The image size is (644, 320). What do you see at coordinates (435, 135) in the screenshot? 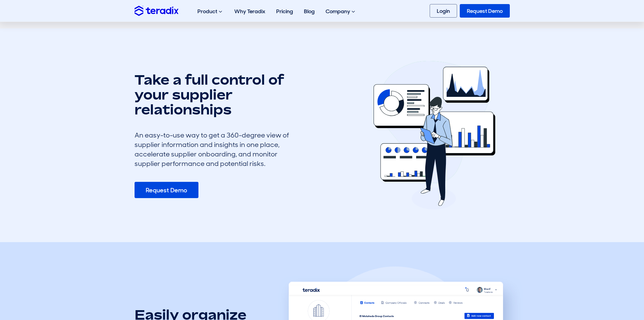
I see `img: erfx feature` at bounding box center [435, 135].